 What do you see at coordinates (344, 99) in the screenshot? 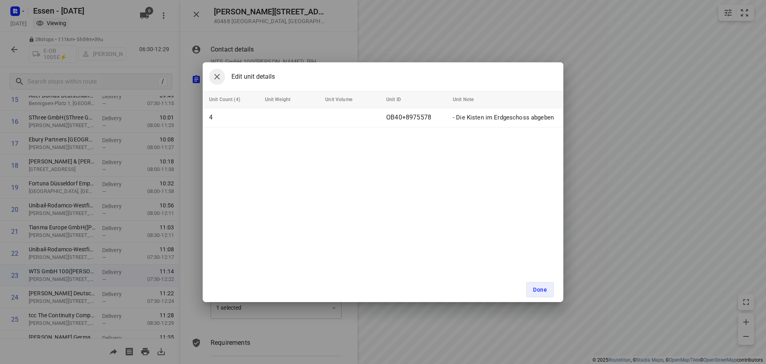
I see `span: Unit Volume` at bounding box center [344, 99].